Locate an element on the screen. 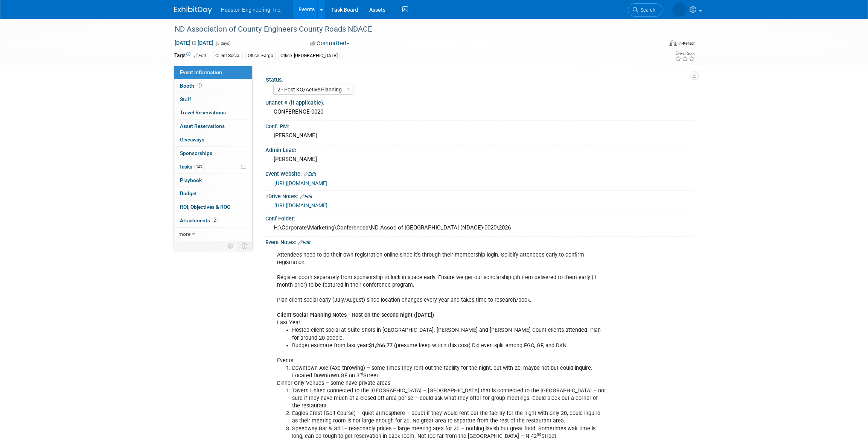  td: Toggle Event Tabs is located at coordinates (245, 247).